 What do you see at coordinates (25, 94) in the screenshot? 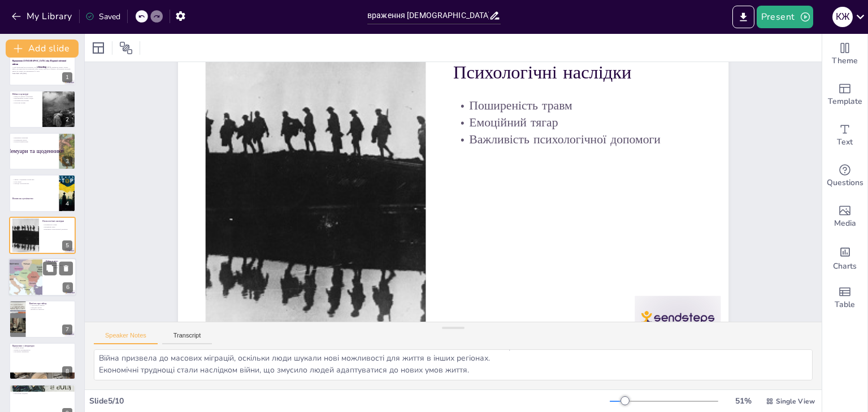
I see `p: Війна в культурі` at bounding box center [25, 94].